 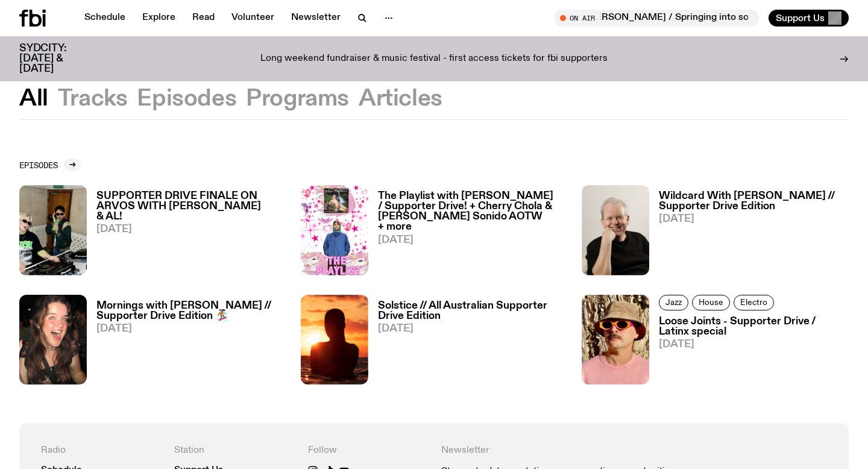 I want to click on h4: Radio, so click(x=100, y=450).